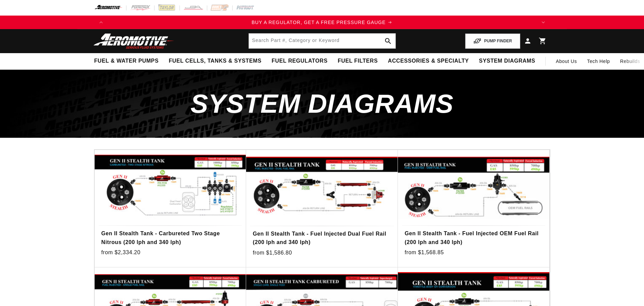  Describe the element at coordinates (358, 61) in the screenshot. I see `summary: Fuel Filters` at that location.